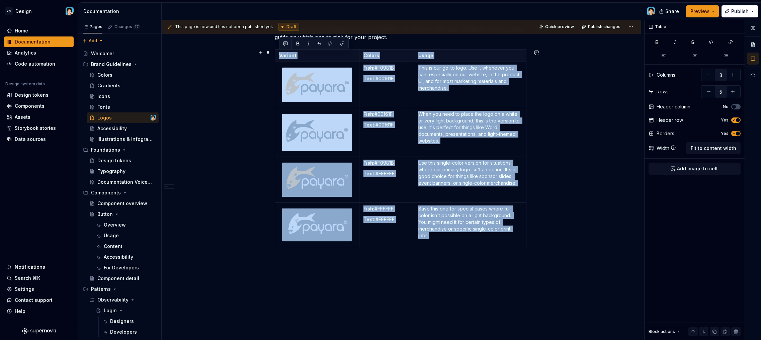 This screenshot has height=340, width=761. I want to click on div: Developers, so click(123, 332).